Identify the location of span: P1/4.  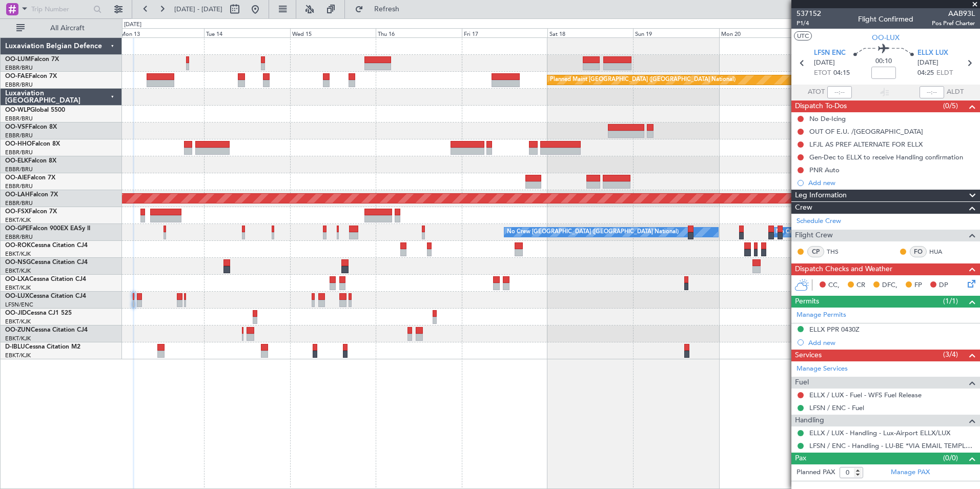
(809, 23).